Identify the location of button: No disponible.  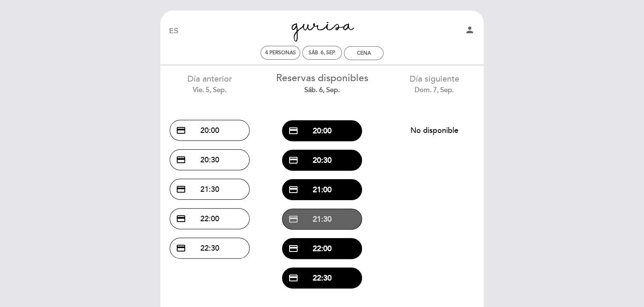
(435, 131).